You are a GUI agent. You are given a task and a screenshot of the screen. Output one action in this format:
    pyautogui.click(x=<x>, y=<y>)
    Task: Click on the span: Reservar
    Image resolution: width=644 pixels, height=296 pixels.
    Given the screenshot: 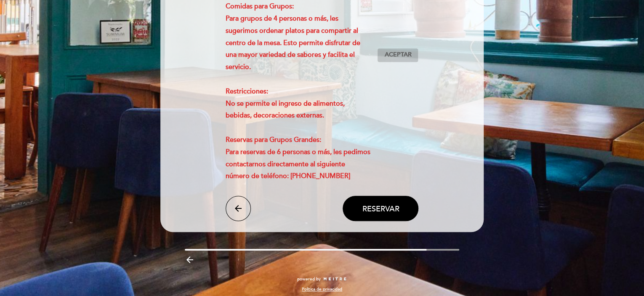 What is the action you would take?
    pyautogui.click(x=381, y=209)
    